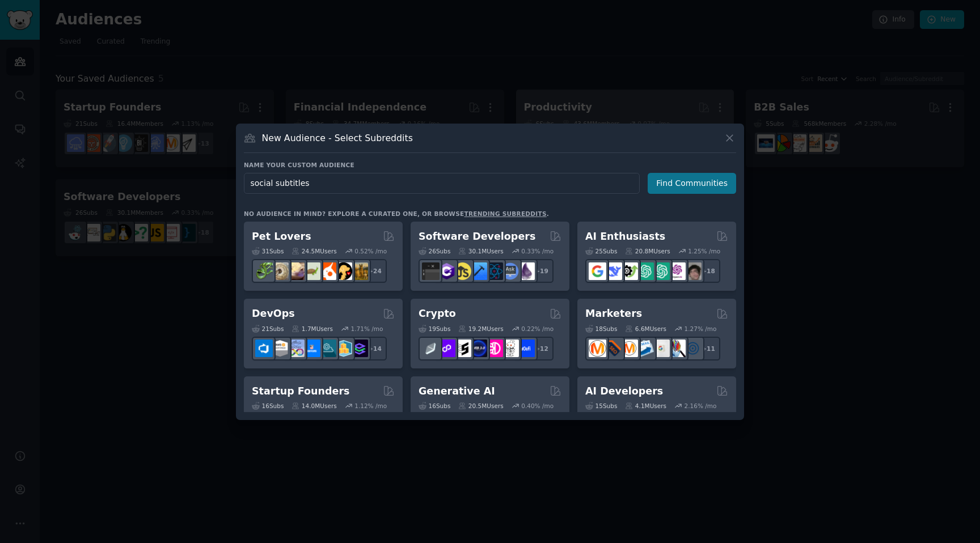  Describe the element at coordinates (510, 271) in the screenshot. I see `img: AskComputerScience` at that location.